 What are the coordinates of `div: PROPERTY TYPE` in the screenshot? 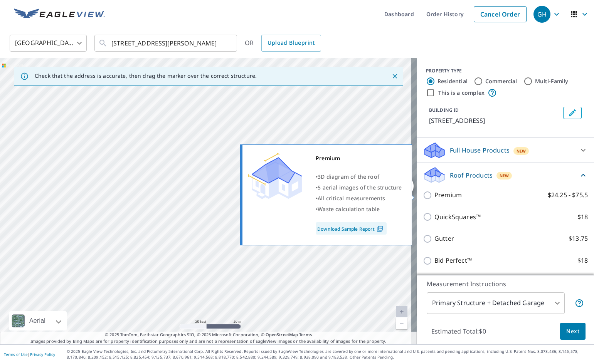 It's located at (506, 71).